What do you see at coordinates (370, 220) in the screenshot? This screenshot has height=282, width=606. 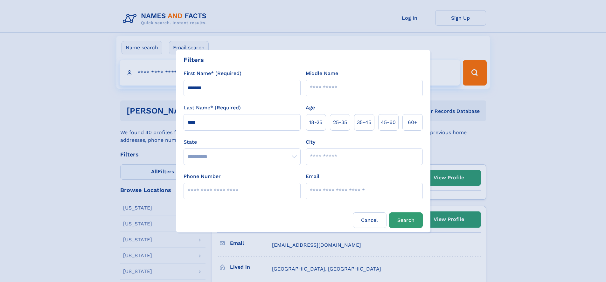 I see `label: Cancel` at bounding box center [370, 220].